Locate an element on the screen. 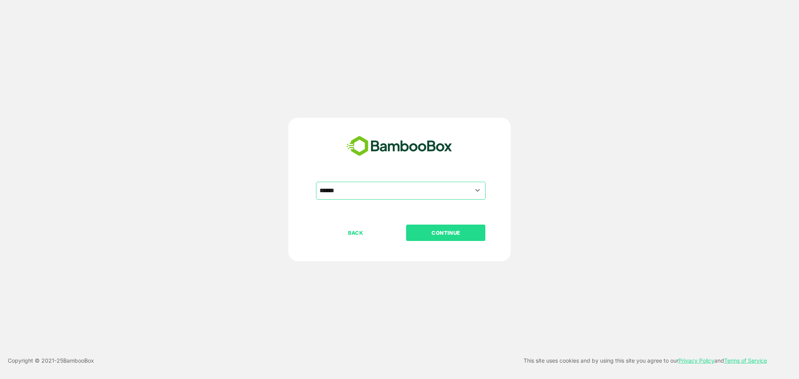 The width and height of the screenshot is (799, 379). p: This site uses cookies and by using this site you agree to our and is located at coordinates (645, 361).